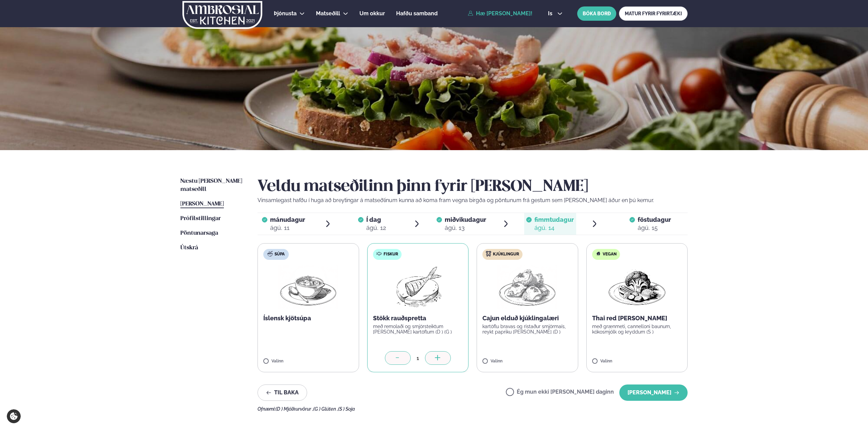 This screenshot has width=868, height=430. Describe the element at coordinates (189, 248) in the screenshot. I see `span: Útskrá` at that location.